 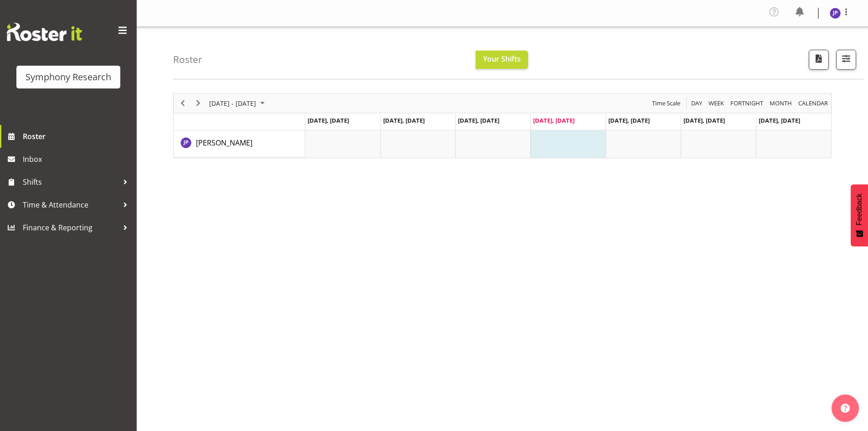 What do you see at coordinates (846, 408) in the screenshot?
I see `img: help-xxl-2.png` at bounding box center [846, 408].